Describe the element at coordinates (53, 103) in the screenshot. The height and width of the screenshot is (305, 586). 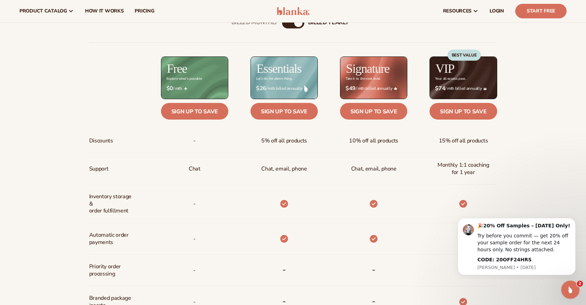
I see `span: Learn about our subscription memberships` at that location.